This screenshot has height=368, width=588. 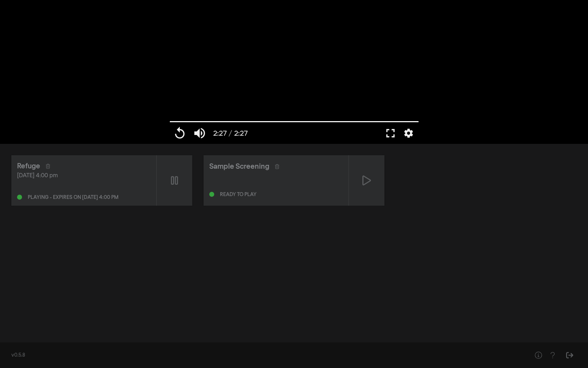 I want to click on div: Ready to play, so click(x=238, y=194).